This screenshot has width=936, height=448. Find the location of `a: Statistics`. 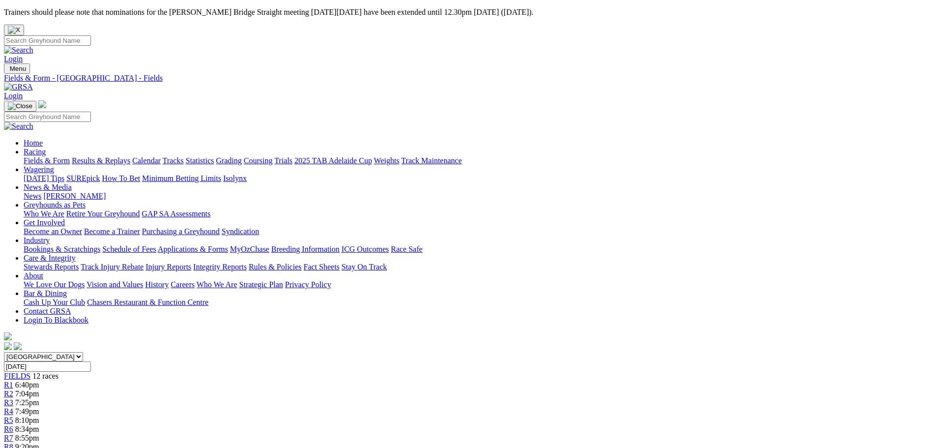

a: Statistics is located at coordinates (200, 160).